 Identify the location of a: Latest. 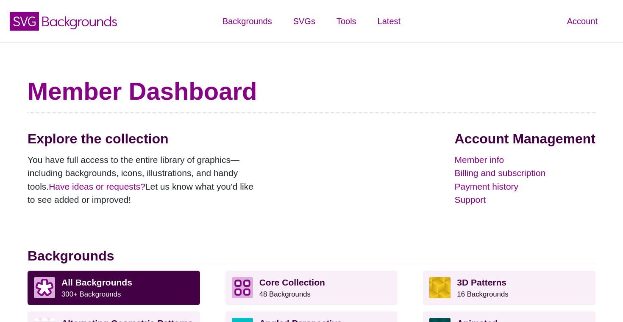
(389, 21).